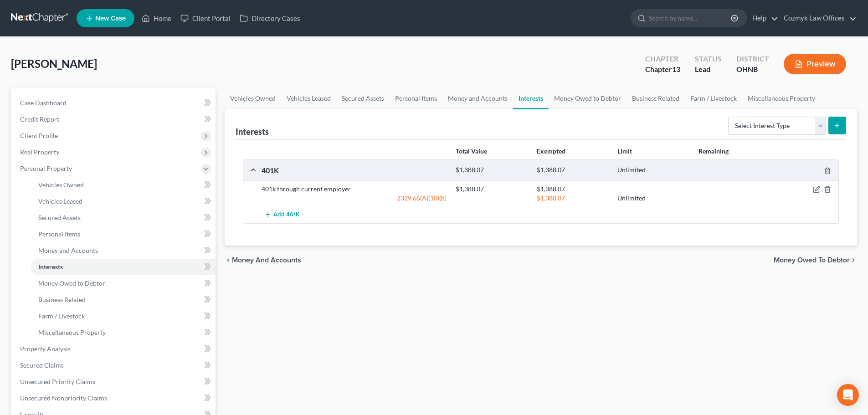 Image resolution: width=868 pixels, height=415 pixels. Describe the element at coordinates (228, 260) in the screenshot. I see `i: chevron_left` at that location.